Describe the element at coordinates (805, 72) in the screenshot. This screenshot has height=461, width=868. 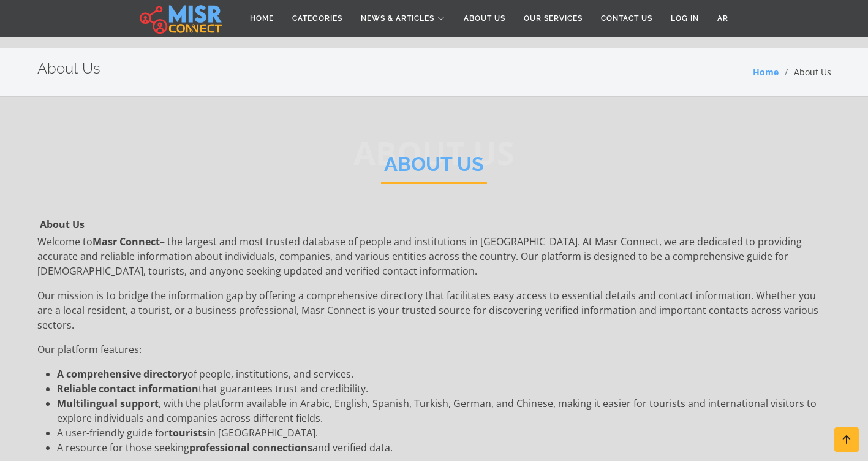
I see `li: About Us` at that location.